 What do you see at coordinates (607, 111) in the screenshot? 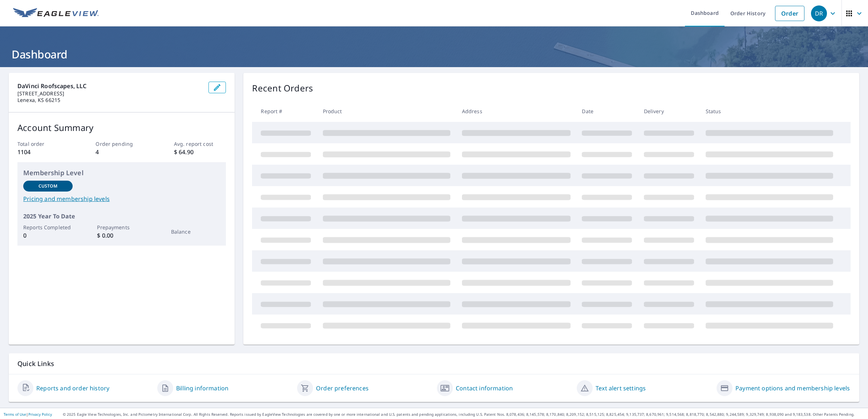
I see `th: Date` at bounding box center [607, 111].